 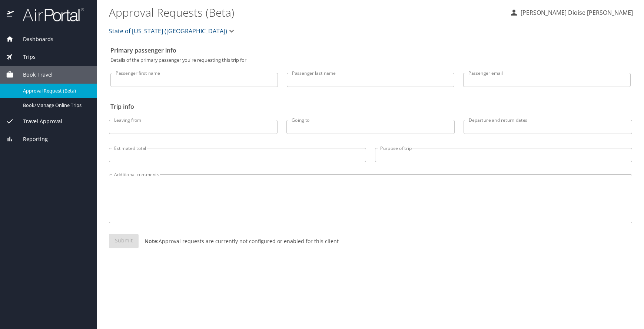 What do you see at coordinates (370, 60) in the screenshot?
I see `p: Details of the primary passenger you're requesting this trip for` at bounding box center [370, 60].